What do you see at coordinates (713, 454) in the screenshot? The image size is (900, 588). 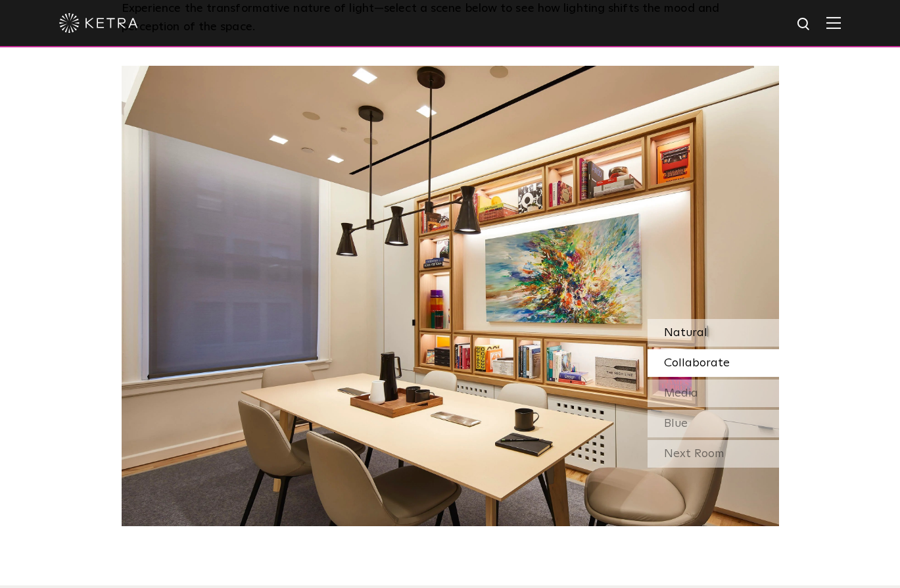 I see `div: Next Room` at bounding box center [713, 454].